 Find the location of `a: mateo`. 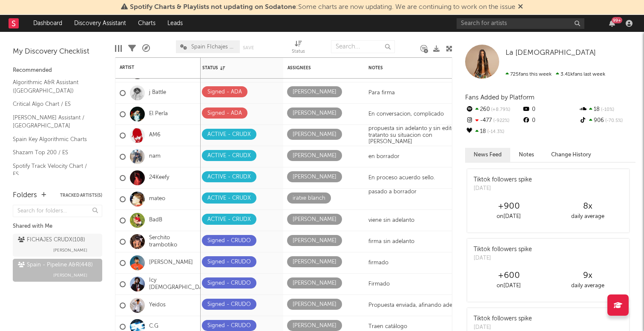

a: mateo is located at coordinates (157, 199).